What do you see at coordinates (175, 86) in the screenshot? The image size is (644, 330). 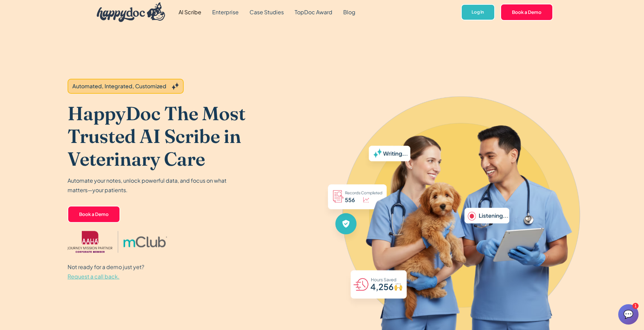 I see `img: Grey sparkles.` at bounding box center [175, 86].